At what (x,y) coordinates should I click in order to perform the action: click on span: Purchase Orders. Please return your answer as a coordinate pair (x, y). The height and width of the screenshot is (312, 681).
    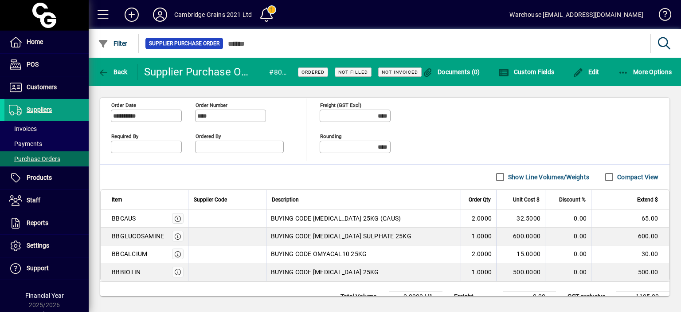
    Looking at the image, I should click on (35, 159).